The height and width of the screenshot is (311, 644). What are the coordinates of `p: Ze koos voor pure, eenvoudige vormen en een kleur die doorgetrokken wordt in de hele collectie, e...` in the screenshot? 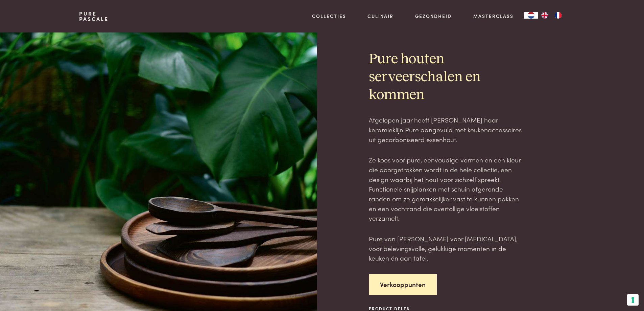 It's located at (447, 189).